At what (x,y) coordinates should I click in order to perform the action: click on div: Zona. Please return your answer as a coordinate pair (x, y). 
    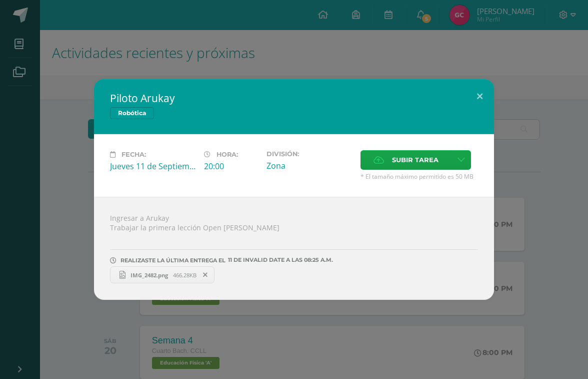
    Looking at the image, I should click on (310, 166).